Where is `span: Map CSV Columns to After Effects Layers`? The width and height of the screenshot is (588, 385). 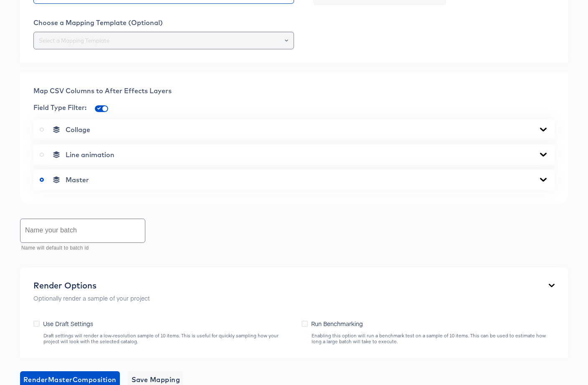 span: Map CSV Columns to After Effects Layers is located at coordinates (102, 91).